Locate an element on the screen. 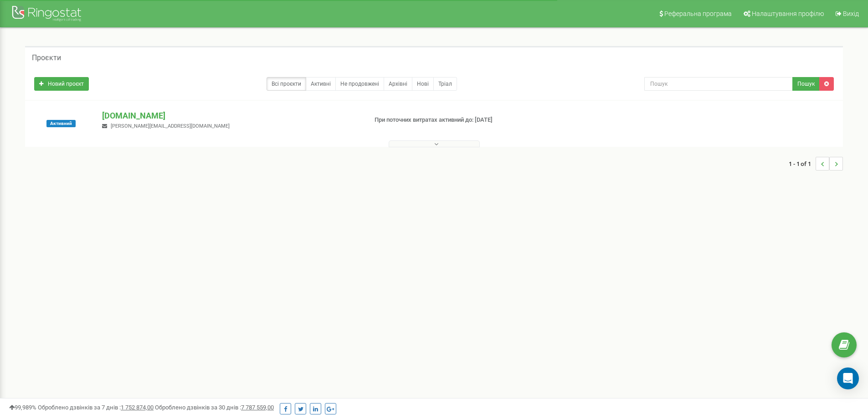 Image resolution: width=868 pixels, height=419 pixels. span: Налаштування профілю is located at coordinates (788, 14).